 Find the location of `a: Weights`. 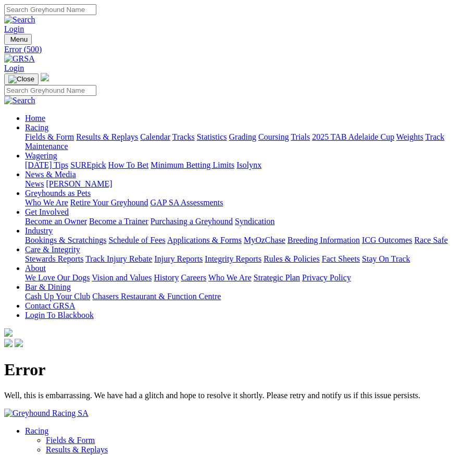

a: Weights is located at coordinates (410, 137).